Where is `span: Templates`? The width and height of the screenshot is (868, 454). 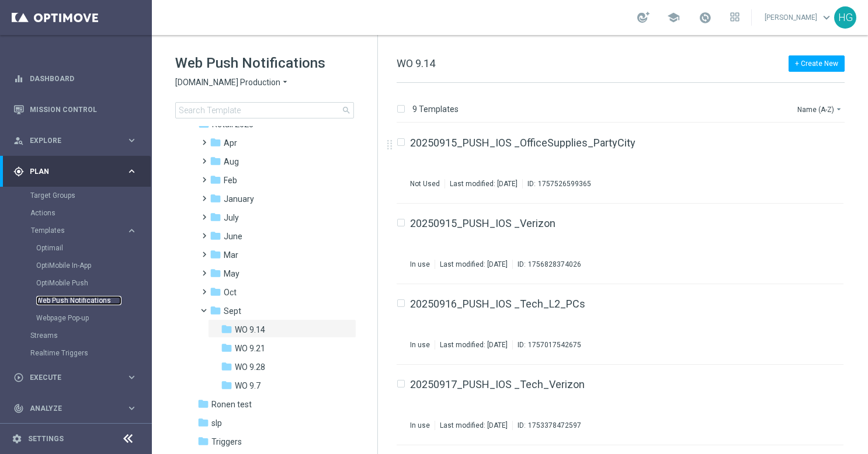
span: Templates is located at coordinates (72, 230).